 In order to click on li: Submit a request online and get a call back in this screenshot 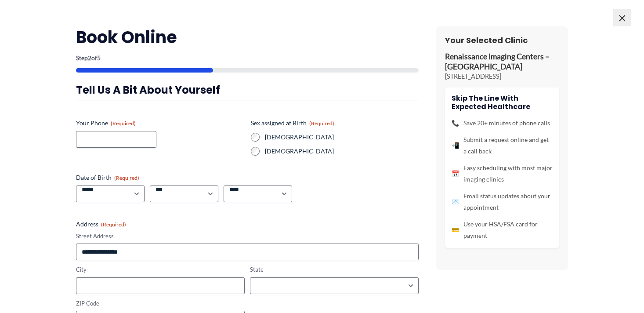, I will do `click(503, 146)`.